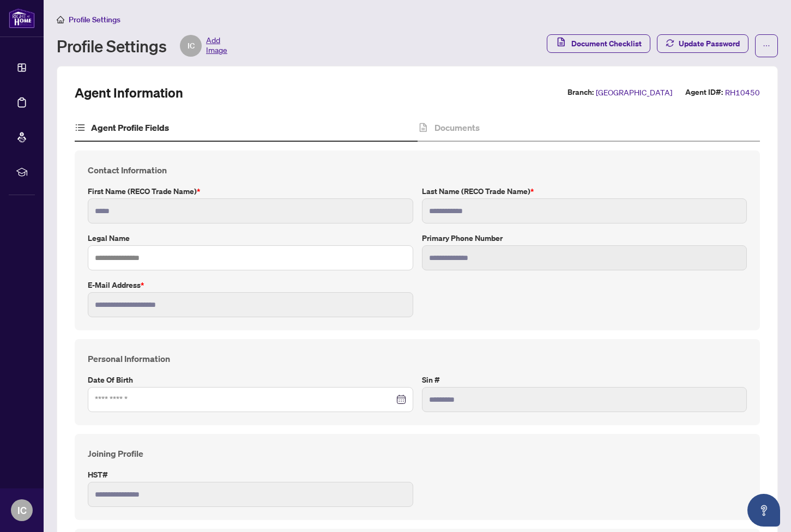 The height and width of the screenshot is (532, 791). What do you see at coordinates (742, 92) in the screenshot?
I see `span: RH10450` at bounding box center [742, 92].